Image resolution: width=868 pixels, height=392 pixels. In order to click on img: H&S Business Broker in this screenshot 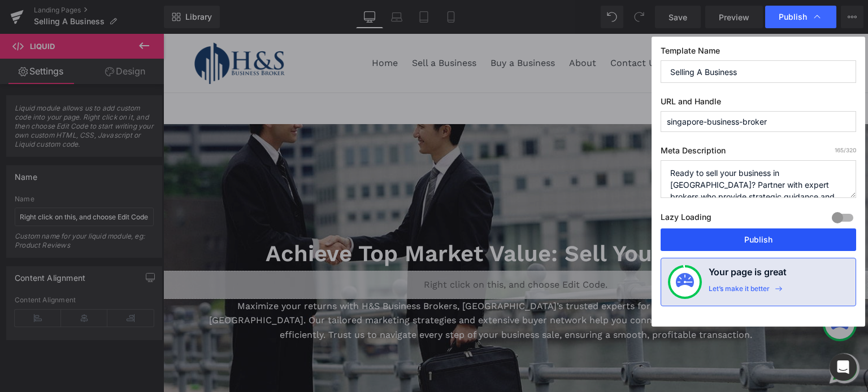, I will do `click(77, 29)`.